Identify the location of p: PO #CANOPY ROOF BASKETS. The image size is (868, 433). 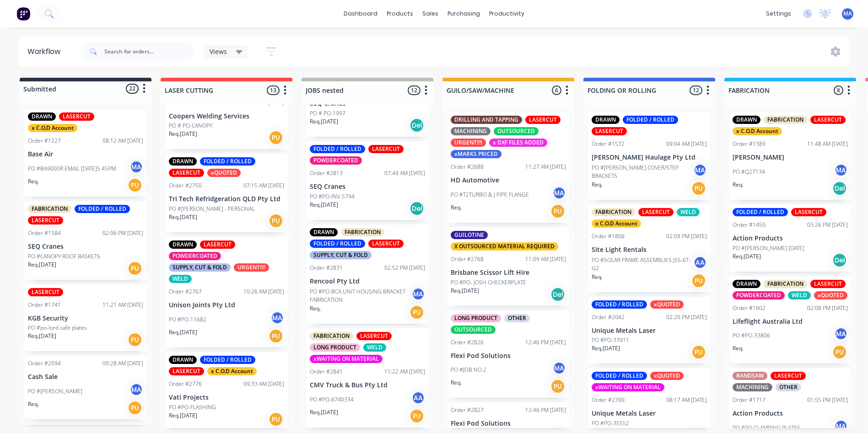
(64, 257).